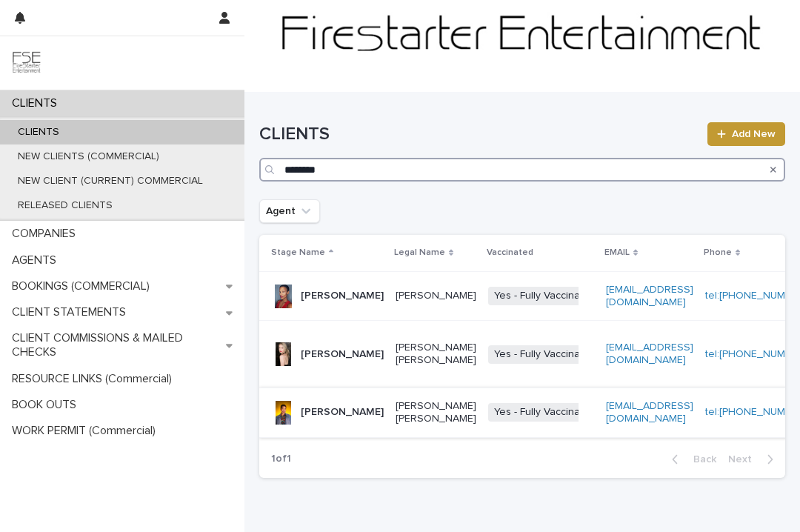  Describe the element at coordinates (298, 252) in the screenshot. I see `p: Stage Name` at that location.